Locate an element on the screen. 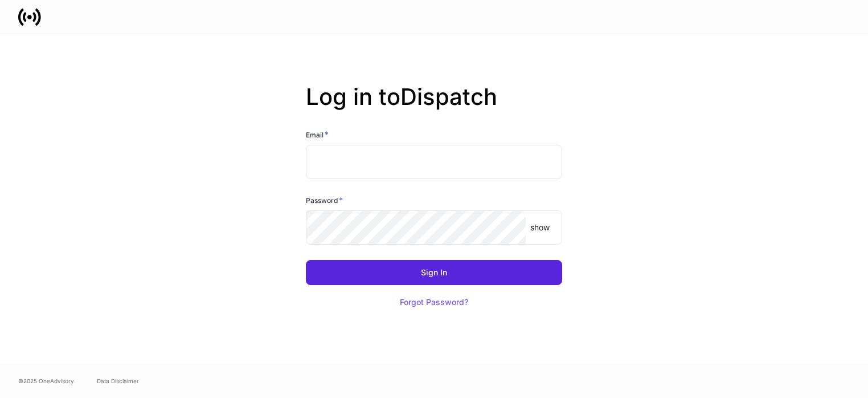 The image size is (868, 398). div: Sign In is located at coordinates (434, 272).